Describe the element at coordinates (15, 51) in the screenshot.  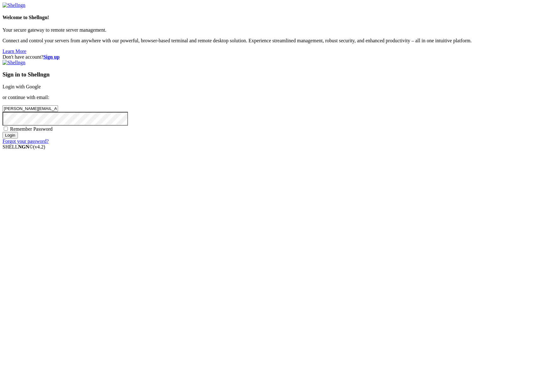
I see `a: Learn More` at that location.